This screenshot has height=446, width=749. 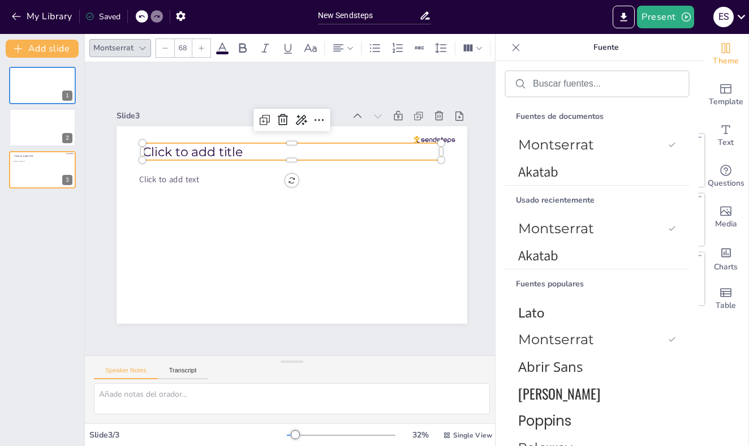 What do you see at coordinates (725, 299) in the screenshot?
I see `div: Añadir una tabla` at bounding box center [725, 299].